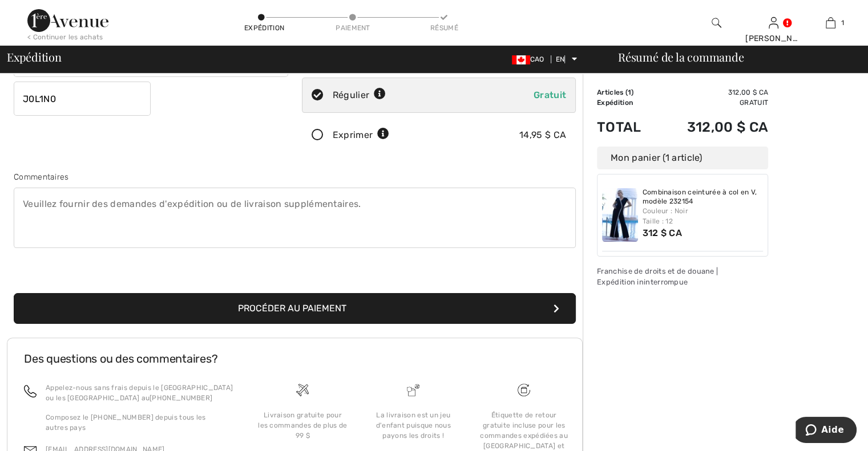  Describe the element at coordinates (620, 215) in the screenshot. I see `img: Combinaison ceinturée à col en V, modèle 232154` at that location.